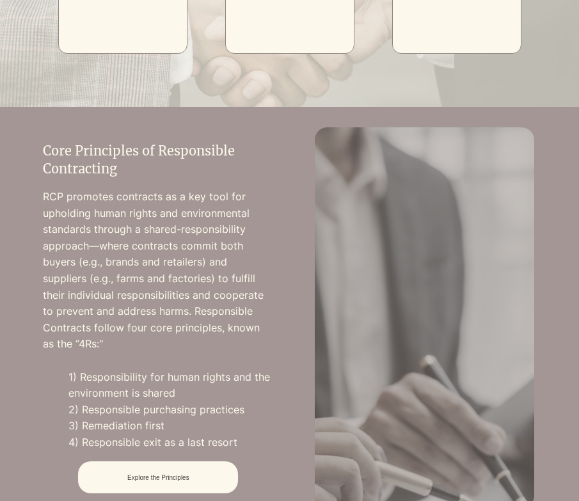  What do you see at coordinates (158, 477) in the screenshot?
I see `span: Explore the Principles` at bounding box center [158, 477].